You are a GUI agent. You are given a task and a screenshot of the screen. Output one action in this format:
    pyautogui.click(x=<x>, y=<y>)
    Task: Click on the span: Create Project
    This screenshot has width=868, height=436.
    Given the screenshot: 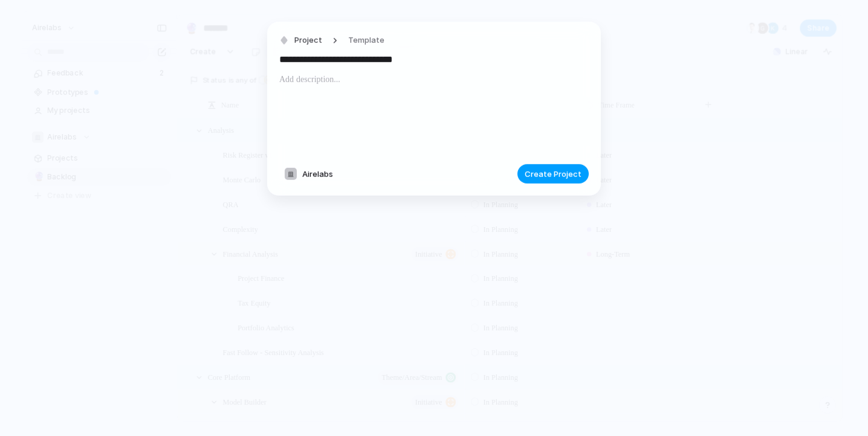 What is the action you would take?
    pyautogui.click(x=553, y=174)
    